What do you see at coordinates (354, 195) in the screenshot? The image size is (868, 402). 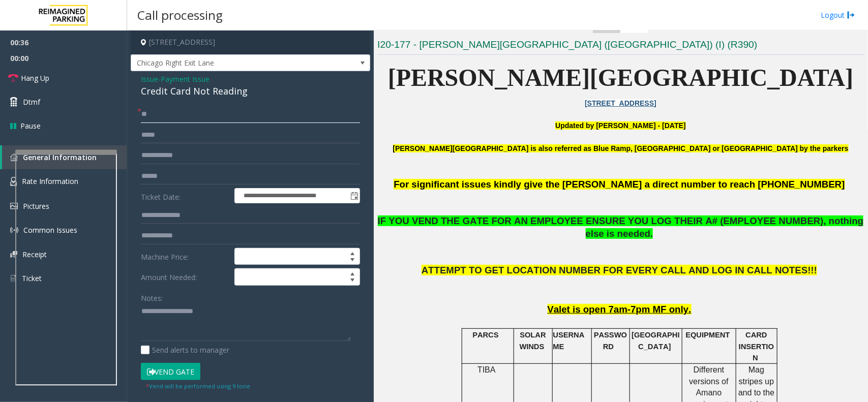 I see `span: Toggle popup` at bounding box center [354, 195].